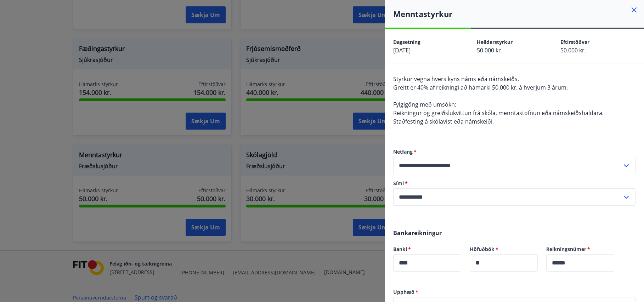  What do you see at coordinates (480, 88) in the screenshot?
I see `span: Greitt er 40% af reikningi að hámarki 50.000 kr. á hverjum 3 árum.` at bounding box center [480, 88].